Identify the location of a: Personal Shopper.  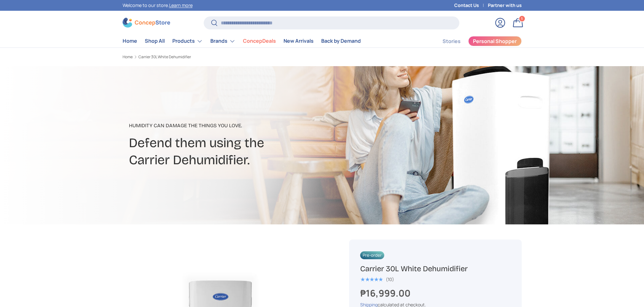
(494, 41).